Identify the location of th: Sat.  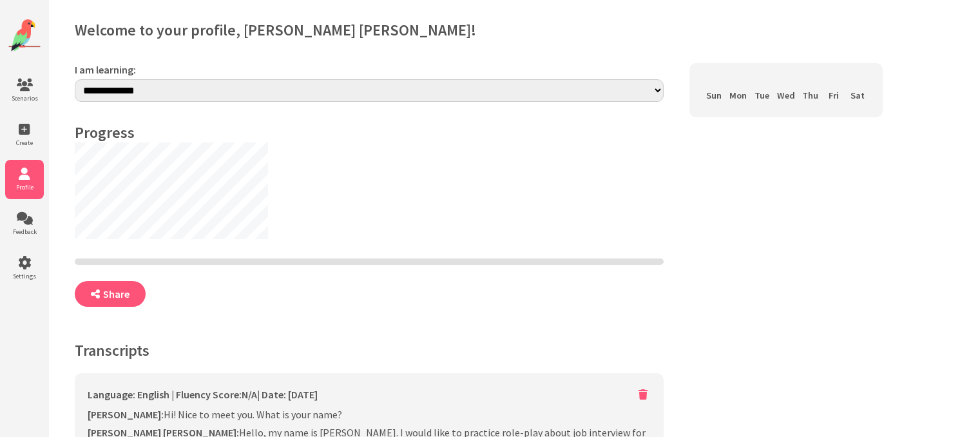
(858, 96).